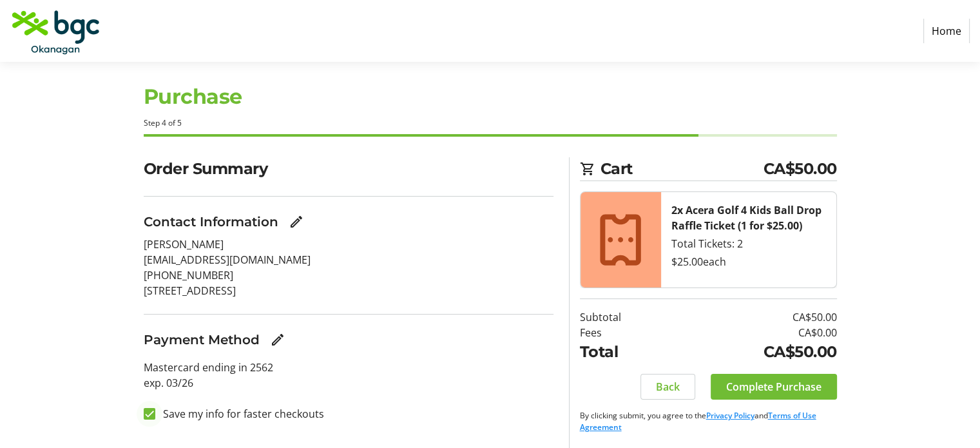 This screenshot has height=448, width=980. Describe the element at coordinates (349, 169) in the screenshot. I see `h2: Order Summary` at that location.